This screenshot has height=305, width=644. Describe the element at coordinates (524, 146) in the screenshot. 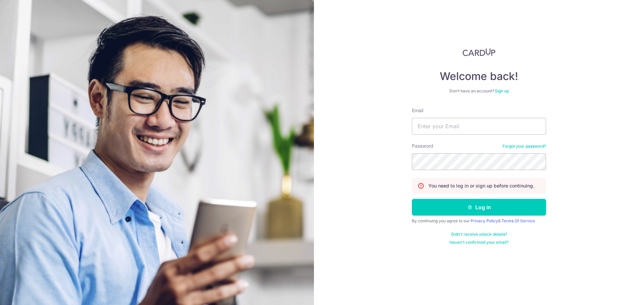

I see `a: Forgot your password?` at that location.